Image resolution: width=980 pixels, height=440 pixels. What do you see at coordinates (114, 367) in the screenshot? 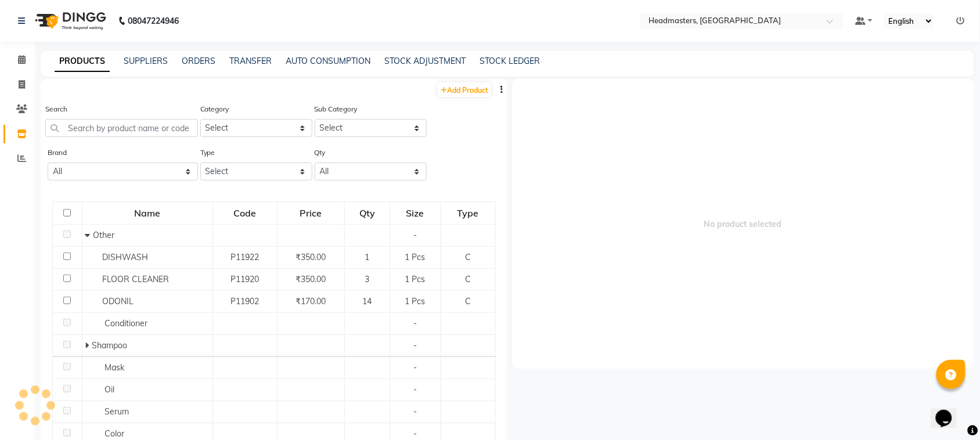
I see `span: Mask` at bounding box center [114, 367].